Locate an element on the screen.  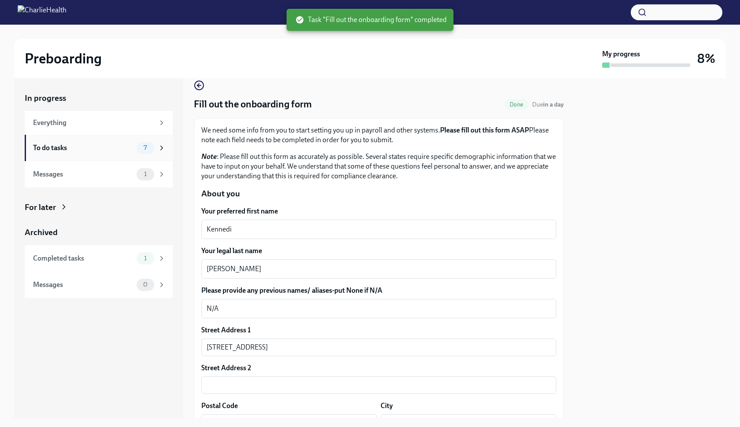
img: CharlieHealth is located at coordinates (42, 12).